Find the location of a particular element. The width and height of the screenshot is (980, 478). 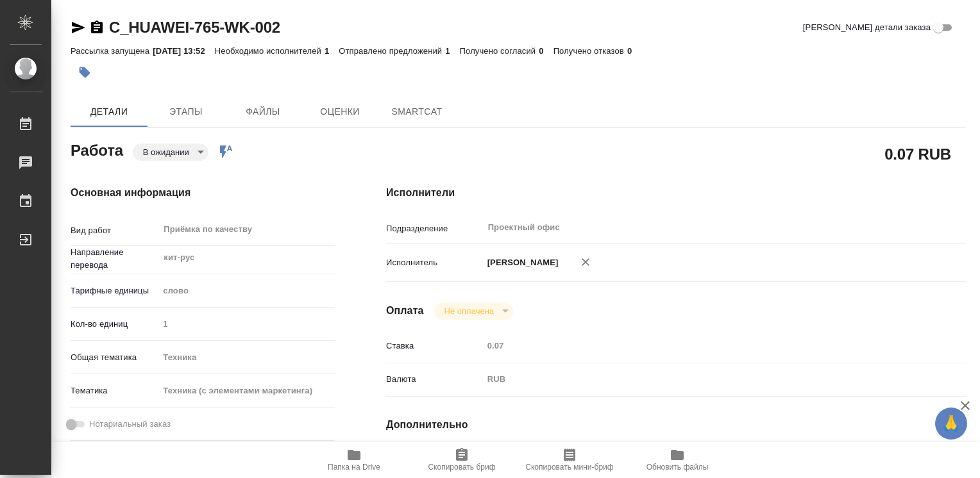

p: Подразделение is located at coordinates (434, 229).